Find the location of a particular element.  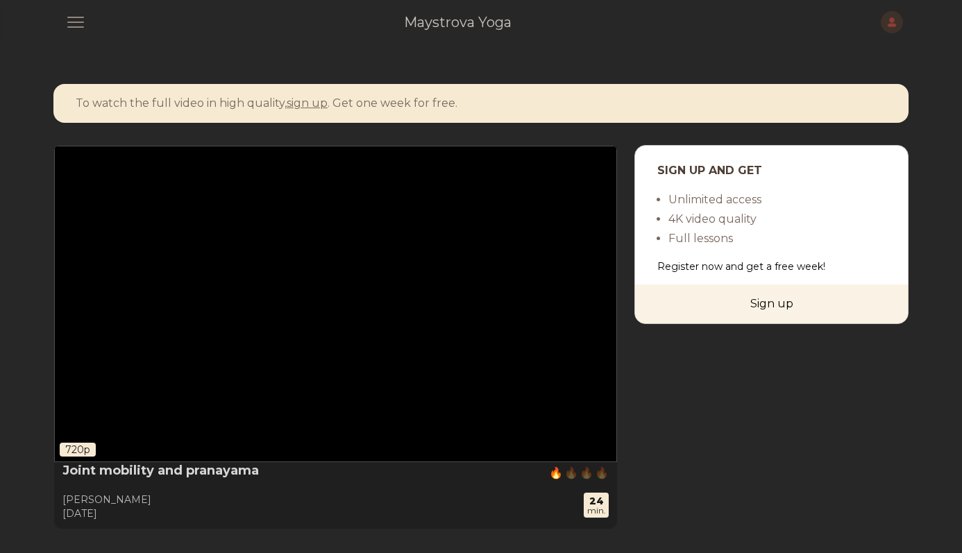

div: 24 is located at coordinates (596, 501).